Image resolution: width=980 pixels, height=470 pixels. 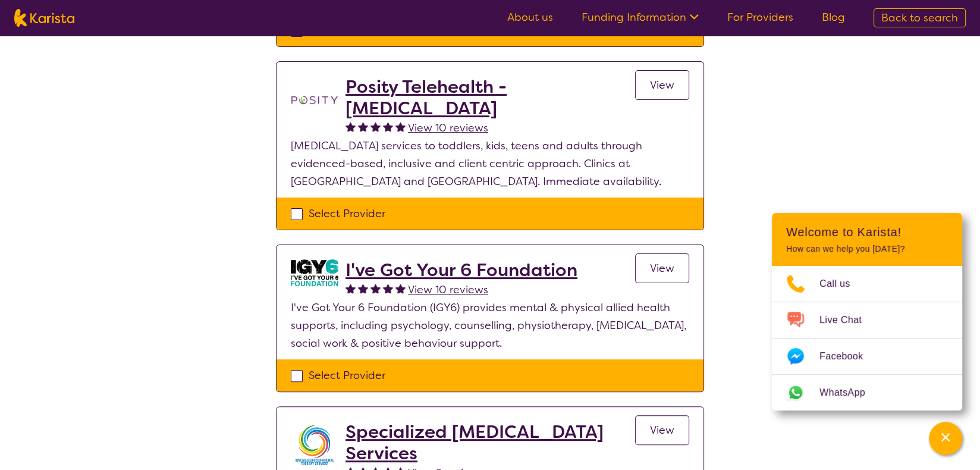 I want to click on a: About us, so click(x=530, y=17).